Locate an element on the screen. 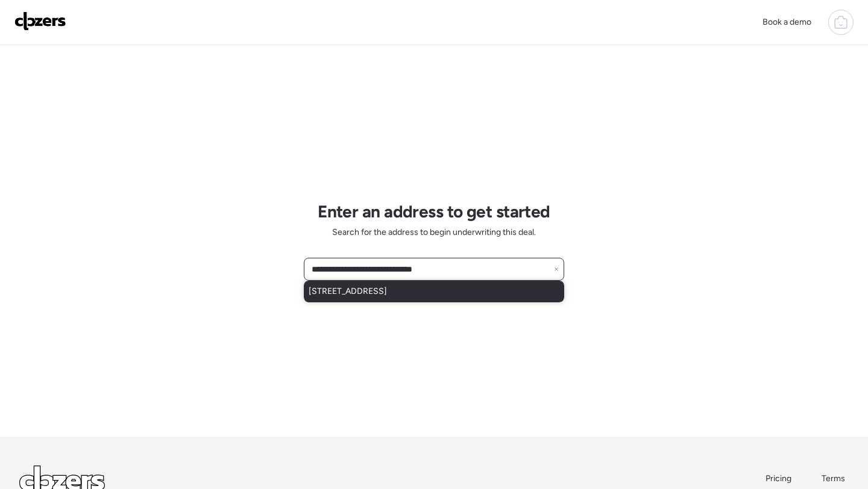 Image resolution: width=868 pixels, height=489 pixels. span: Search for the address to begin underwriting this deal. is located at coordinates (434, 233).